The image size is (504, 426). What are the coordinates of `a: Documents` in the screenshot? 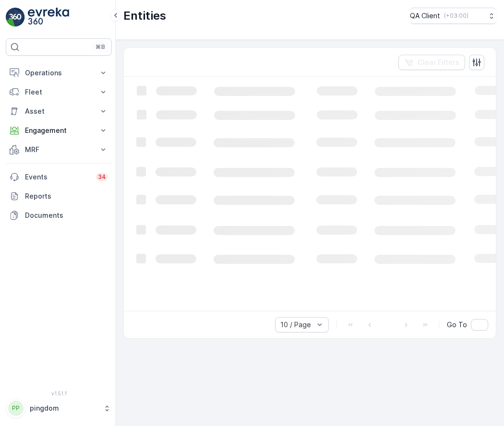 It's located at (59, 215).